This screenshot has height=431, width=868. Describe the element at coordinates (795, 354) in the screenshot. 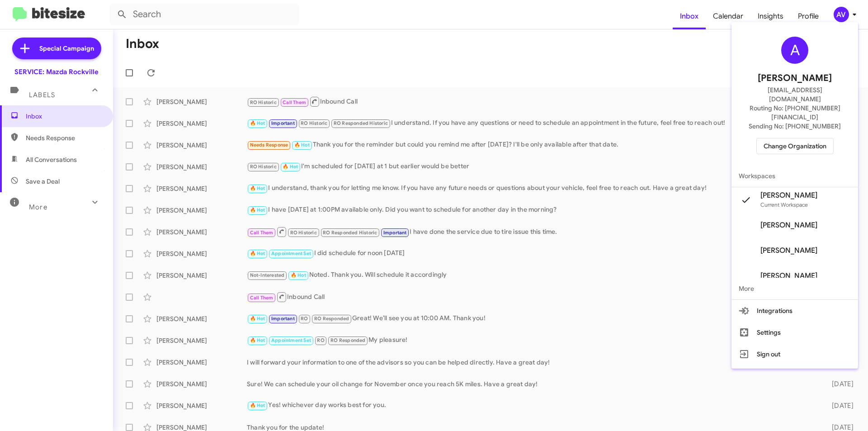

I see `button: Sign out` at that location.